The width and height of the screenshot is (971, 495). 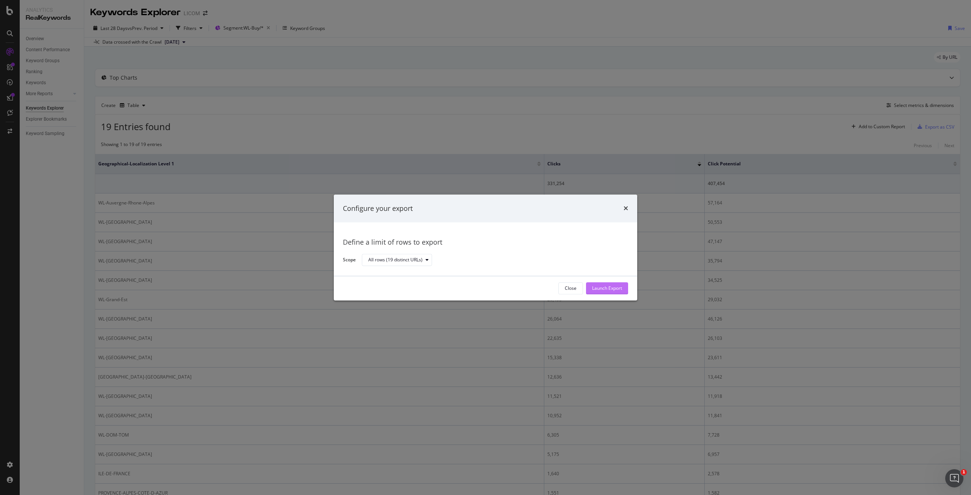 What do you see at coordinates (395, 260) in the screenshot?
I see `div: All rows (19 distinct URLs)` at bounding box center [395, 260].